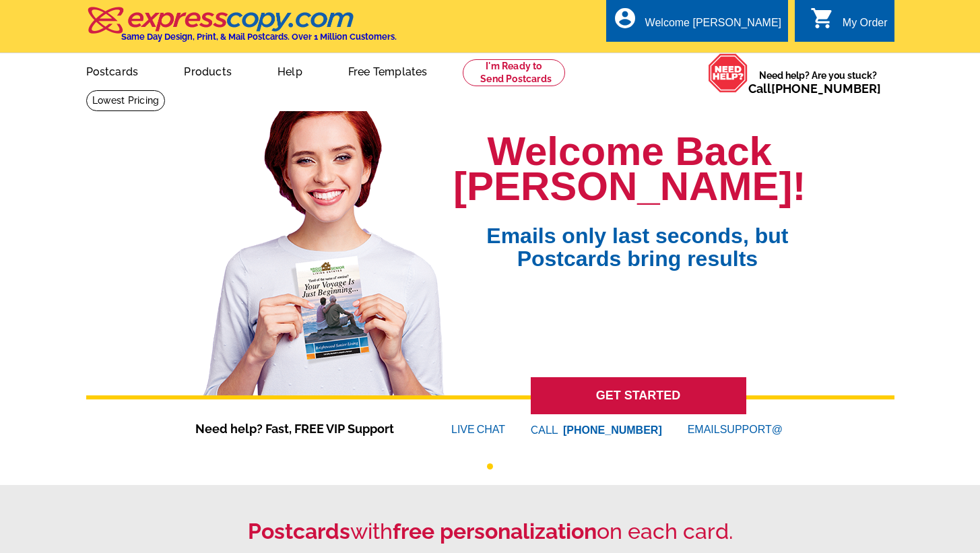 The height and width of the screenshot is (553, 980). I want to click on span: Need help? Are you stuck?, so click(818, 82).